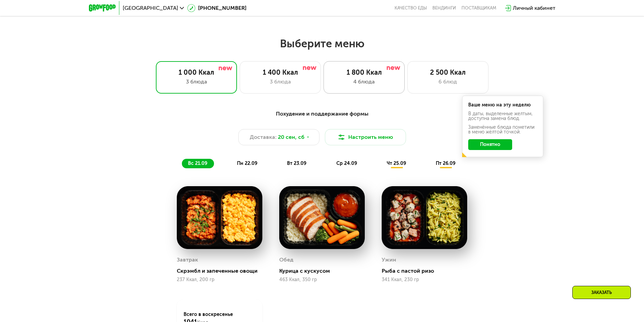 The width and height of the screenshot is (644, 322). I want to click on div: Заменённые блюда пометили в меню жёлтой точкой., so click(502, 130).